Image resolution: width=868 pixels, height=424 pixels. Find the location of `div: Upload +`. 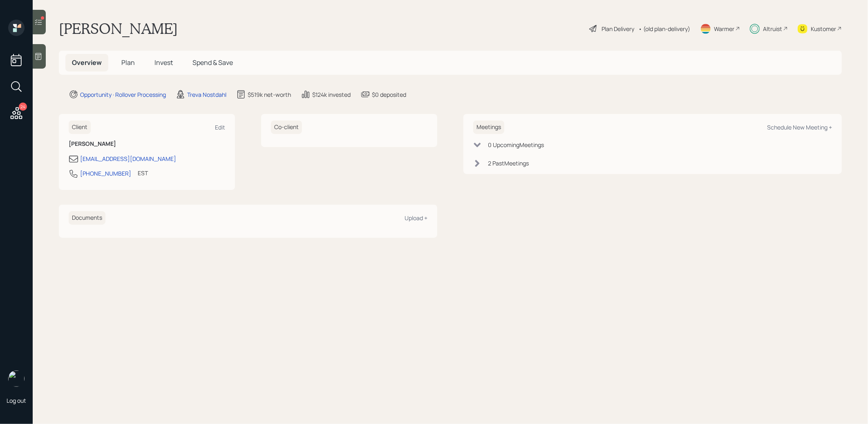

div: Upload + is located at coordinates (416, 218).